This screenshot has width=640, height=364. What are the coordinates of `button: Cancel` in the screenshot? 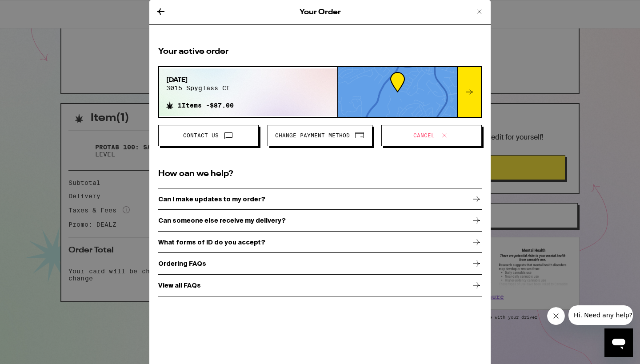 It's located at (432, 135).